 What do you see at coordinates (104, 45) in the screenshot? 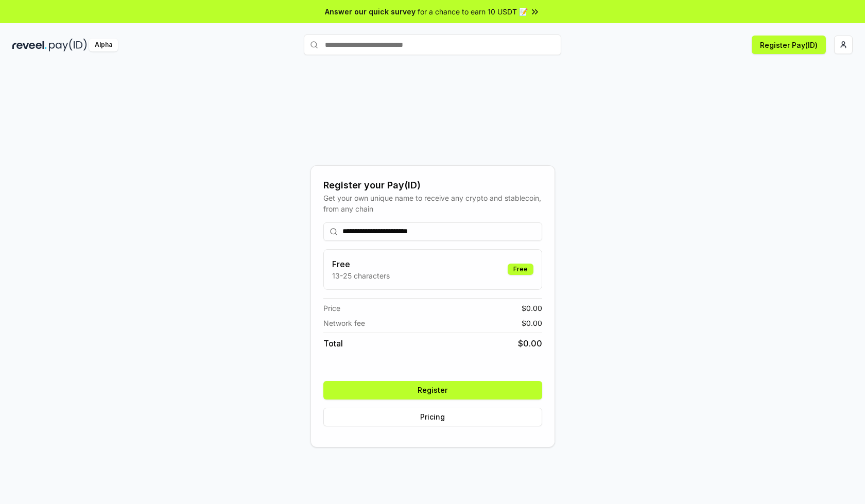
I see `div: Alpha` at bounding box center [104, 45].